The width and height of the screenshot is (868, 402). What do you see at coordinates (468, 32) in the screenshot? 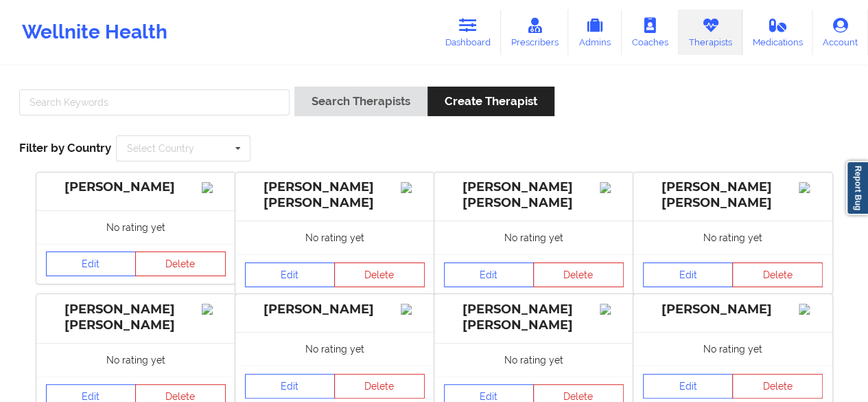
I see `a: Dashboard` at bounding box center [468, 32].